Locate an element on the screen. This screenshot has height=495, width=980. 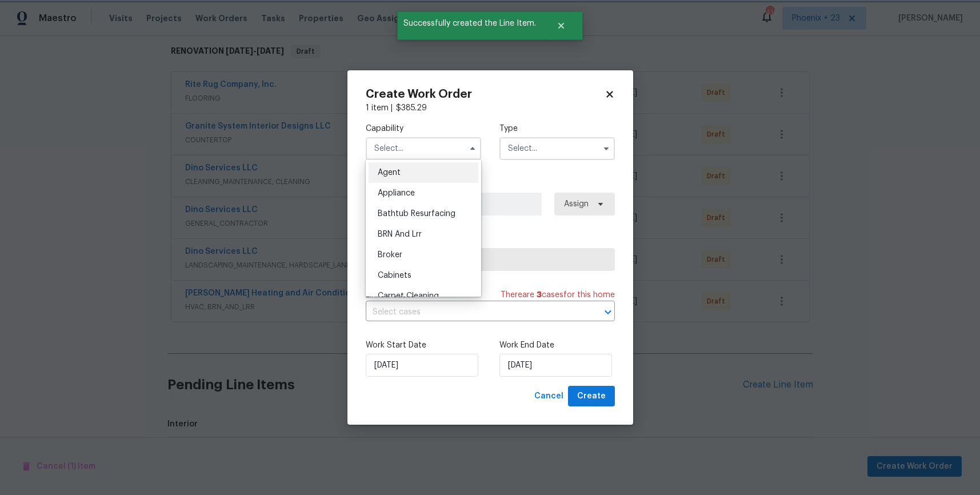
span: Cabinets is located at coordinates (394, 276).